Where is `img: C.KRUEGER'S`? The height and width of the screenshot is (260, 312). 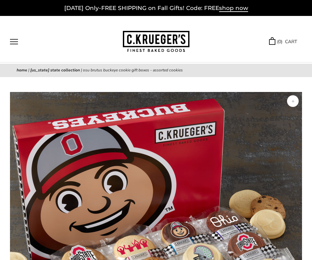
img: C.KRUEGER'S is located at coordinates (156, 42).